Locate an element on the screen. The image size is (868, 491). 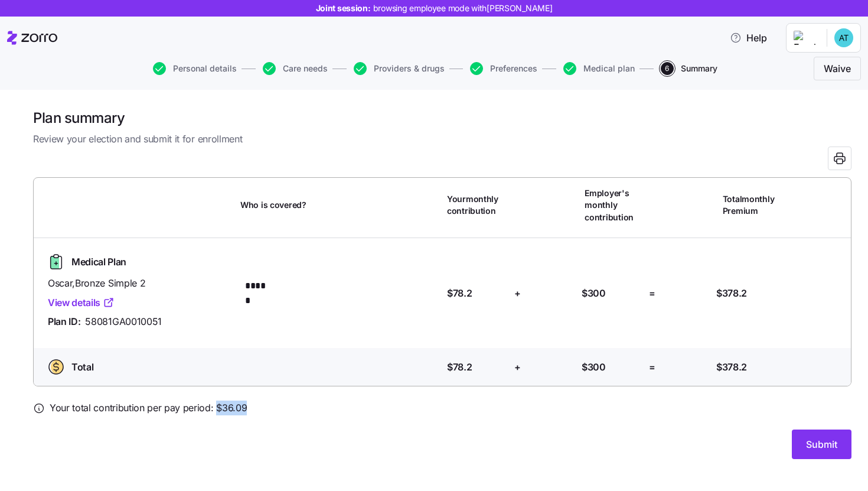
a: Personal details is located at coordinates (193, 69).